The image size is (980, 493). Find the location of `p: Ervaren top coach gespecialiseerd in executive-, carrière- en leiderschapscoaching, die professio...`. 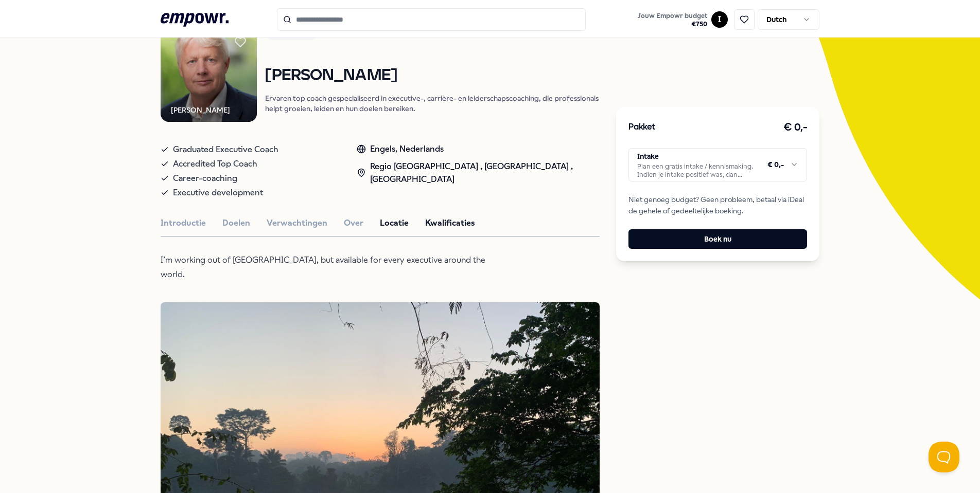

p: Ervaren top coach gespecialiseerd in executive-, carrière- en leiderschapscoaching, die professio... is located at coordinates (432, 103).